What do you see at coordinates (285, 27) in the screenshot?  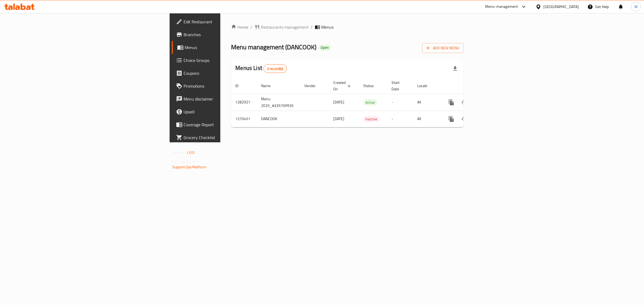 I see `span: Restaurants management` at bounding box center [285, 27].